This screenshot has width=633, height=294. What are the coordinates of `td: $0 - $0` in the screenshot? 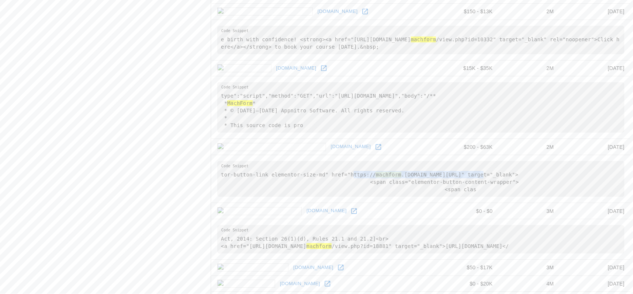 It's located at (466, 211).